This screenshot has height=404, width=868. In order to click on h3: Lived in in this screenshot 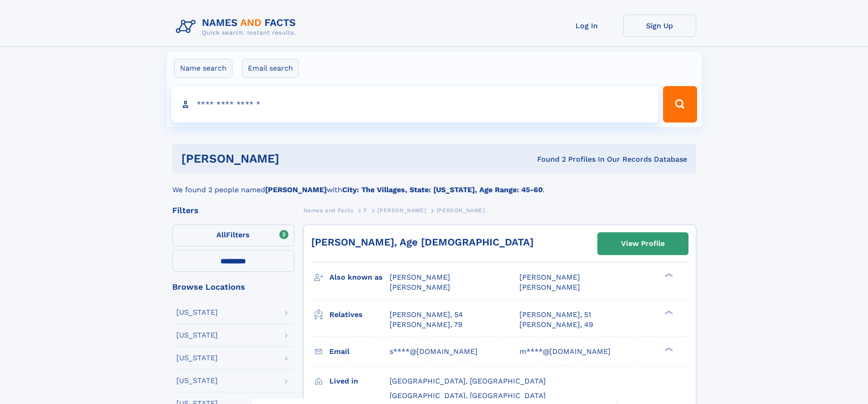, I will do `click(359, 381)`.